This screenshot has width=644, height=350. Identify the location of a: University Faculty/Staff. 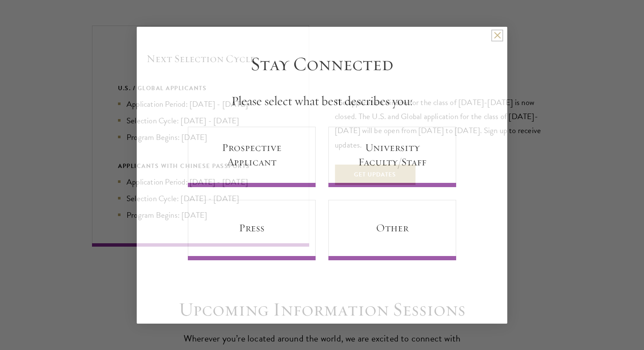
(392, 157).